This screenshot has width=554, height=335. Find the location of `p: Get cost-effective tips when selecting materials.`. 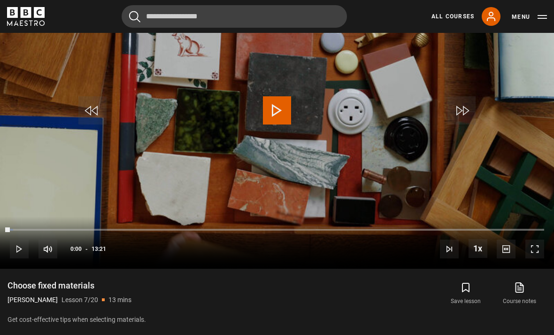

p: Get cost-effective tips when selecting materials. is located at coordinates (277, 319).